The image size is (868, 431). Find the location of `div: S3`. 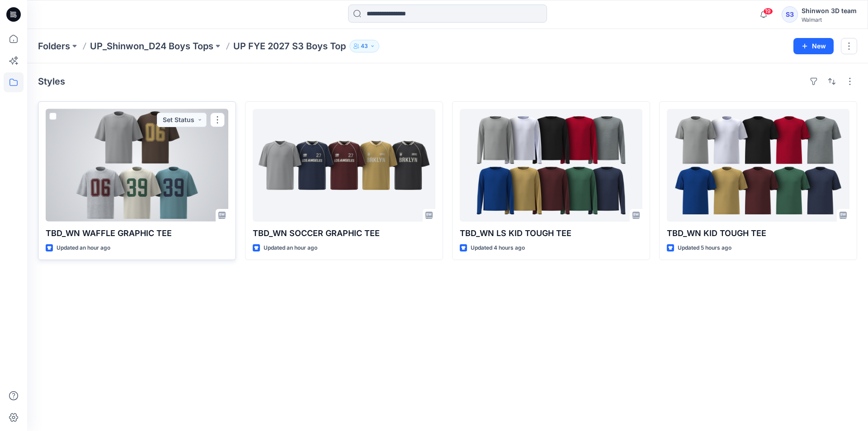

div: S3 is located at coordinates (790, 15).